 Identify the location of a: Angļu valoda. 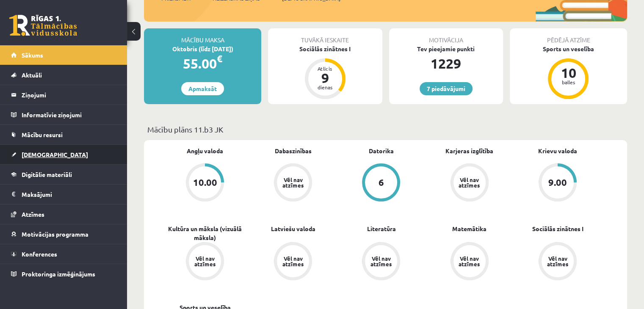
(205, 151).